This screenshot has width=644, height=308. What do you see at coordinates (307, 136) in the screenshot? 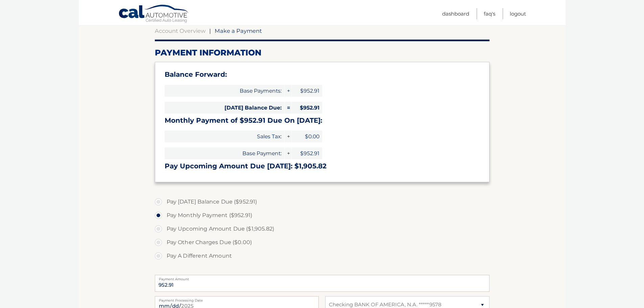
I see `span: $0.00` at bounding box center [307, 136].